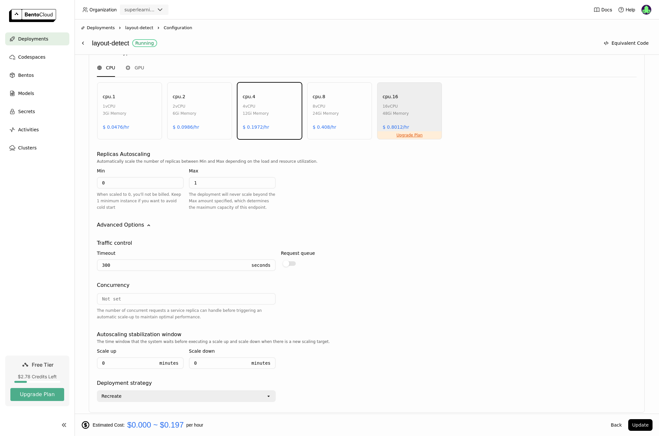 The image size is (659, 436). What do you see at coordinates (103, 10) in the screenshot?
I see `span: Organization` at bounding box center [103, 10].